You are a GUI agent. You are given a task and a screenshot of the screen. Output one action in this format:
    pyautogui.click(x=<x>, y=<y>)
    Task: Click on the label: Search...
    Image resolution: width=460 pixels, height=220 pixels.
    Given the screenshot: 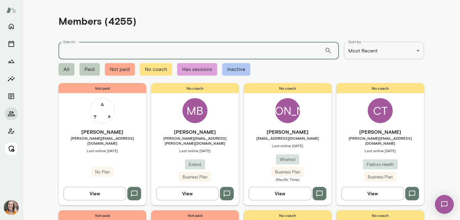 What is the action you would take?
    pyautogui.click(x=70, y=42)
    